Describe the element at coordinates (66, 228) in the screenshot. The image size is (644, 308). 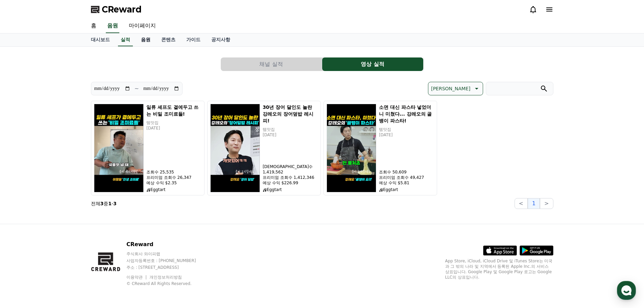
I see `span: 대화` at that location.